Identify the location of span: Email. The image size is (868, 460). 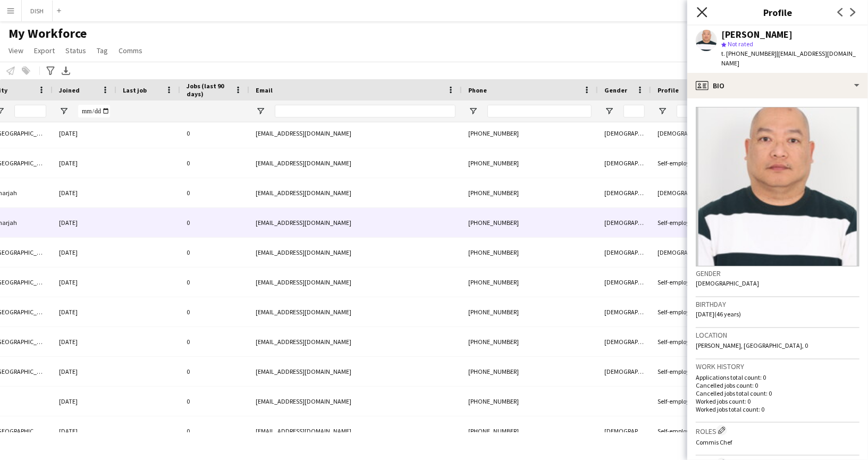
(264, 90).